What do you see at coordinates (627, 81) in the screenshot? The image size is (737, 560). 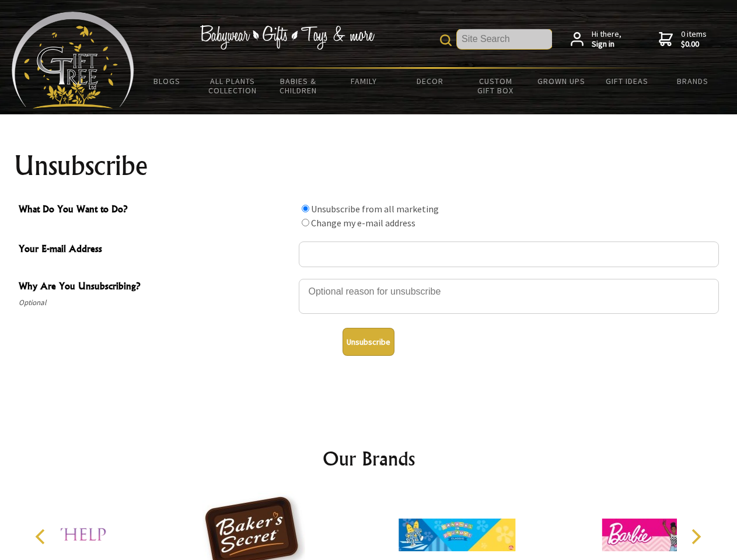 I see `a: Gift Ideas` at bounding box center [627, 81].